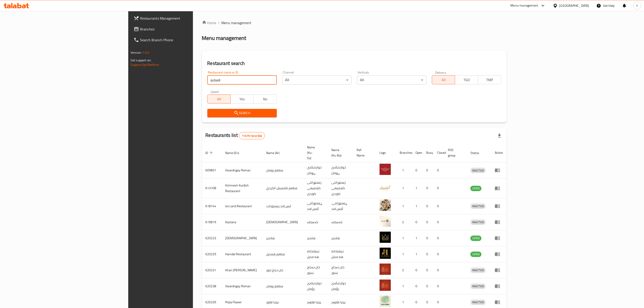 The width and height of the screenshot is (644, 308). Describe the element at coordinates (242, 188) in the screenshot. I see `td: Kshmesh Kurdish Restaurant` at that location.